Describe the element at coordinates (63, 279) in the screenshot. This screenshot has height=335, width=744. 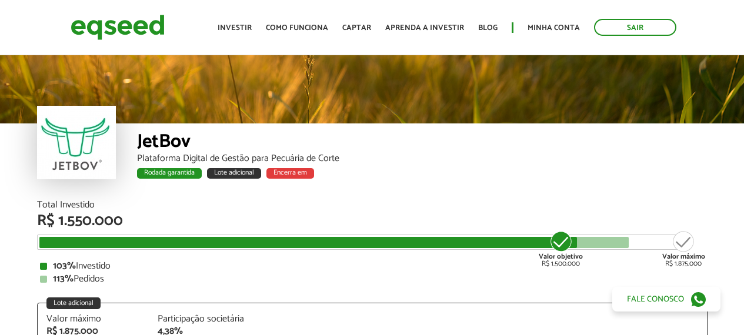
I see `strong: 113%` at that location.